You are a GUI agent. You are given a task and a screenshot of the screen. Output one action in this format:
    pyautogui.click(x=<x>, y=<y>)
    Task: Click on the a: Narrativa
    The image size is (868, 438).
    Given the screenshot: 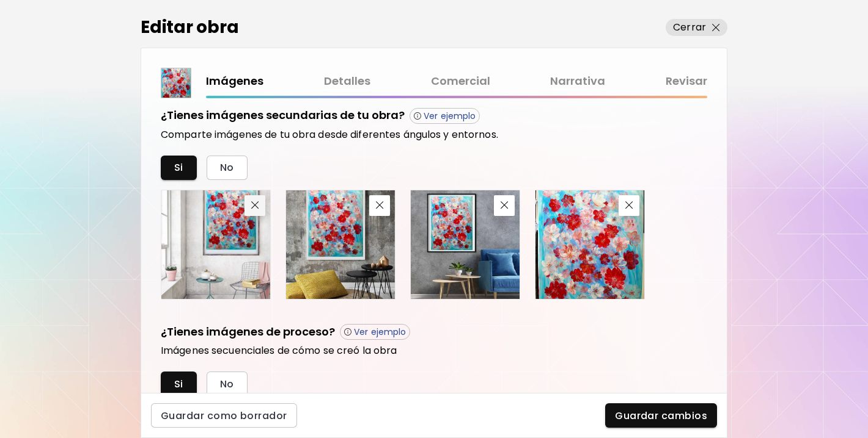 What is the action you would take?
    pyautogui.click(x=578, y=81)
    